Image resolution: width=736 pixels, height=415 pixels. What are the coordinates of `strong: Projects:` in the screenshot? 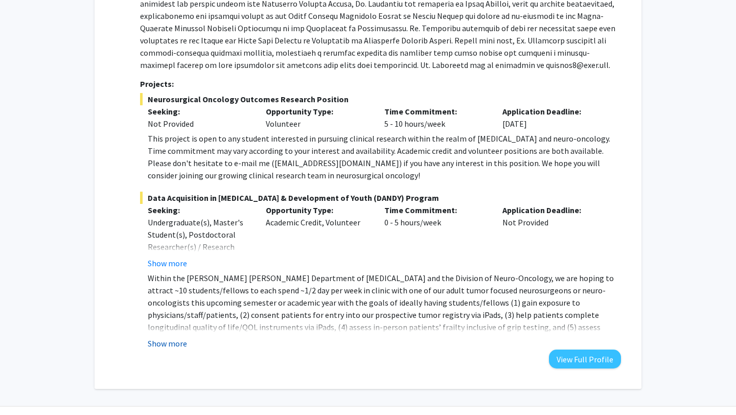 It's located at (157, 84).